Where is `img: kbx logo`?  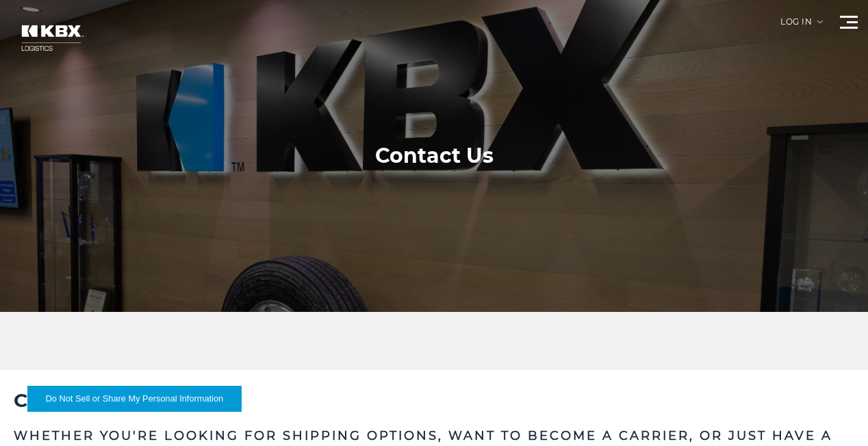 img: kbx logo is located at coordinates (52, 38).